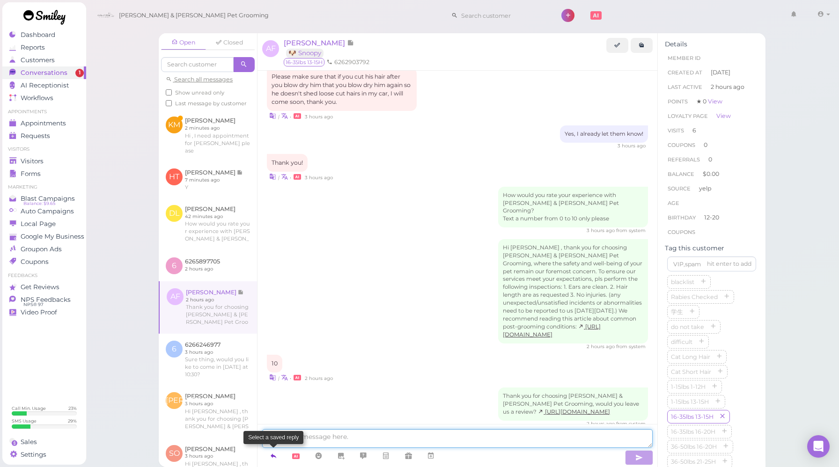 The image size is (839, 467). I want to click on a: Workflows, so click(44, 98).